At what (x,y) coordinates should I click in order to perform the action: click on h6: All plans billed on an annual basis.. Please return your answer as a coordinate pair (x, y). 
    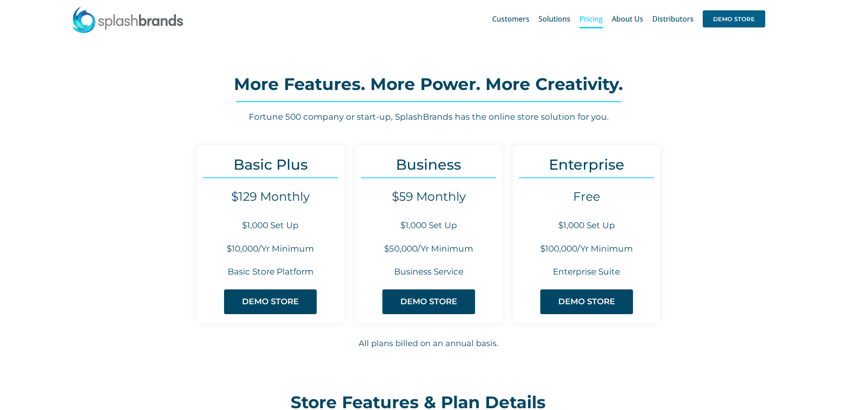
    Looking at the image, I should click on (429, 343).